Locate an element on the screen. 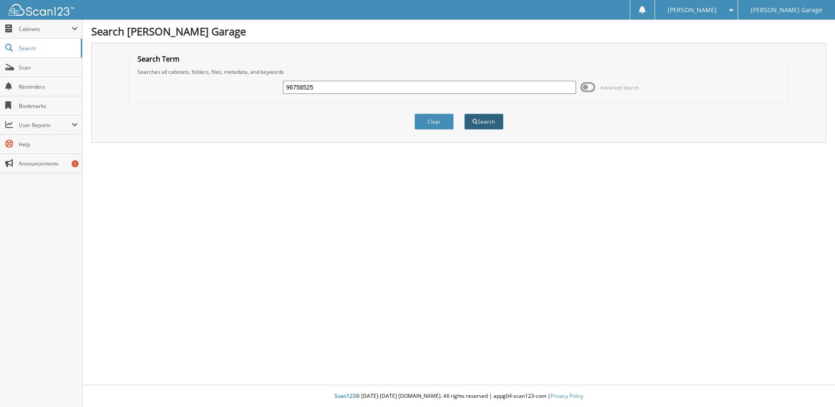 Image resolution: width=835 pixels, height=407 pixels. span: User Reports is located at coordinates (45, 125).